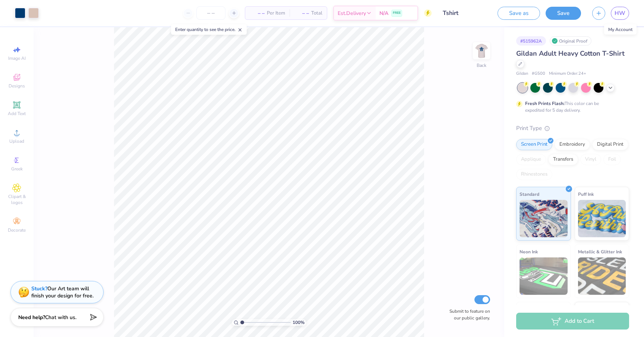 The height and width of the screenshot is (337, 644). I want to click on img: Standard, so click(544, 219).